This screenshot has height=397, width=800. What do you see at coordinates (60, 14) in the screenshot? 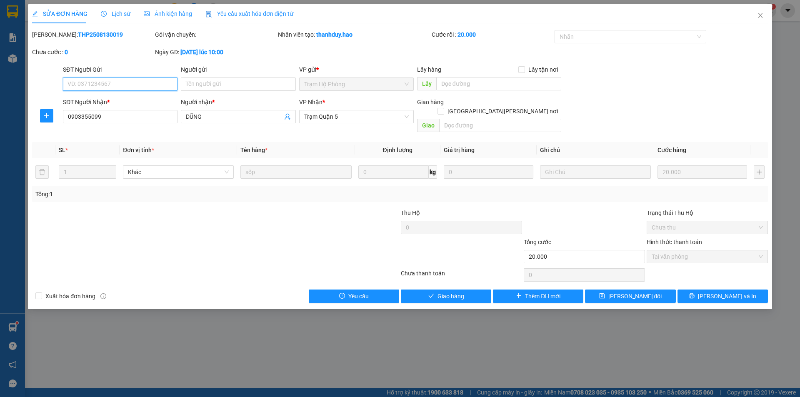
I see `span: SỬA ĐƠN HÀNG` at bounding box center [60, 14].